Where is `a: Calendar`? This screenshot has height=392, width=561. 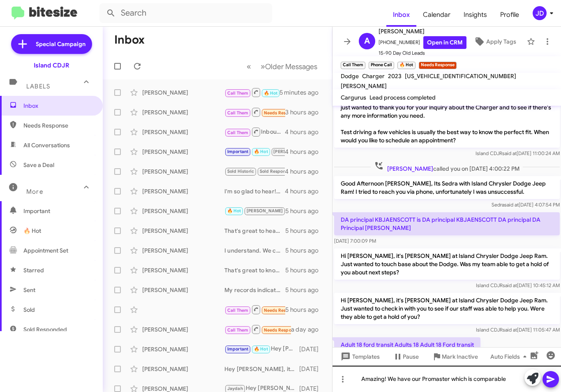
a: Calendar is located at coordinates (437, 14).